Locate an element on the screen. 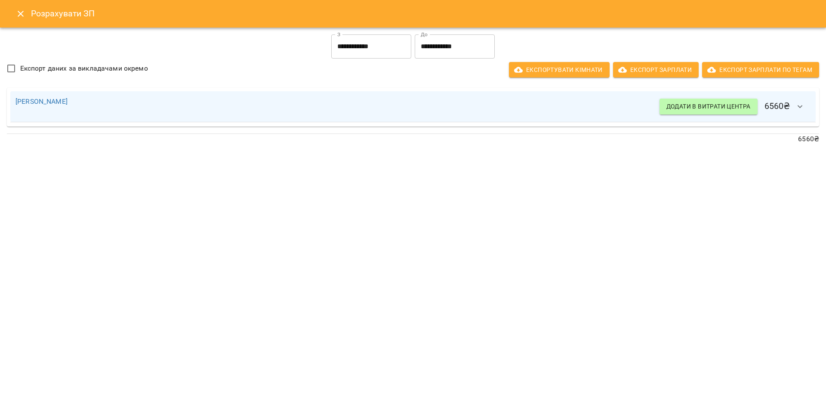  h6: 6560 ₴ is located at coordinates (735, 107).